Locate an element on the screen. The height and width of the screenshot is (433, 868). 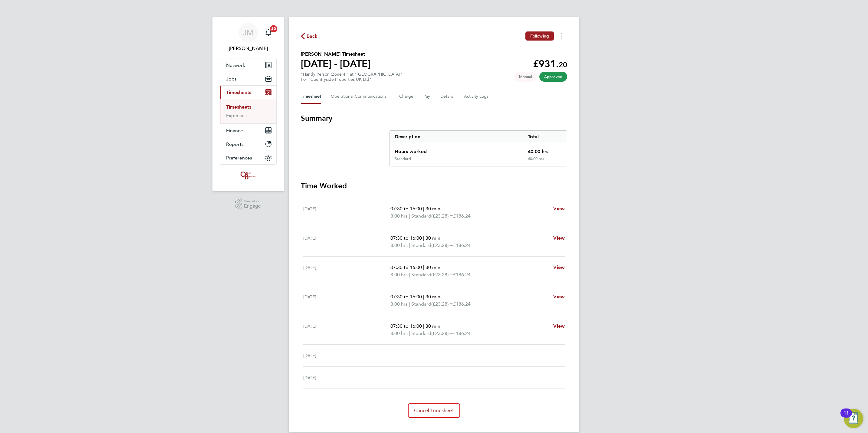
div: Timesheets is located at coordinates (249, 111).